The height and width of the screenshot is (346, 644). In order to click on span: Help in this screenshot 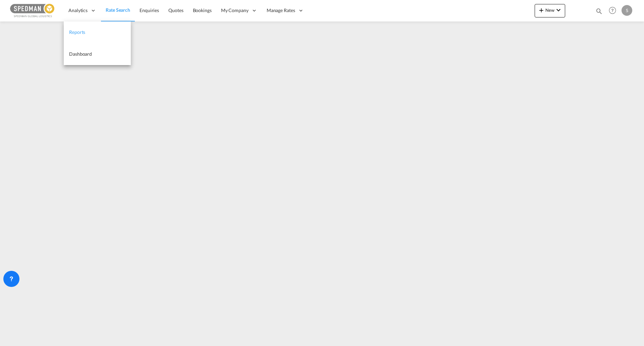, I will do `click(612, 11)`.